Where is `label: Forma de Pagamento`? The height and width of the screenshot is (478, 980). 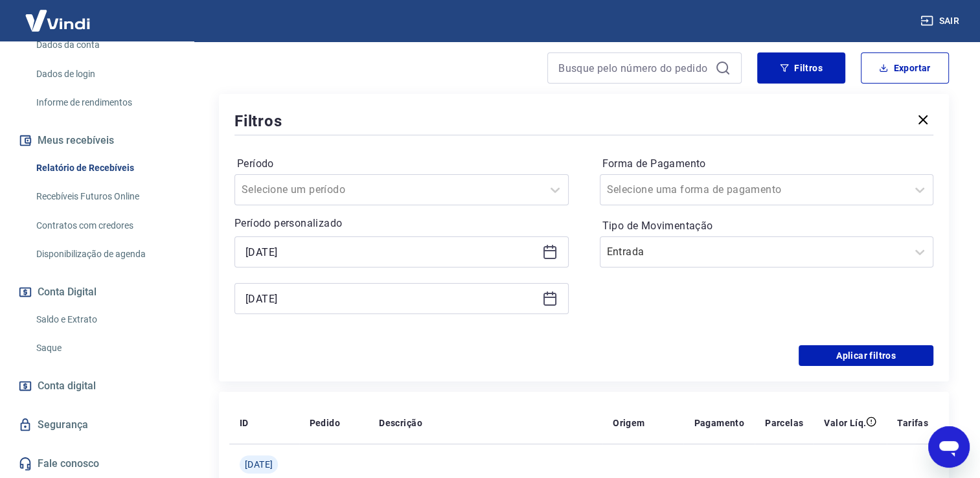 label: Forma de Pagamento is located at coordinates (767, 164).